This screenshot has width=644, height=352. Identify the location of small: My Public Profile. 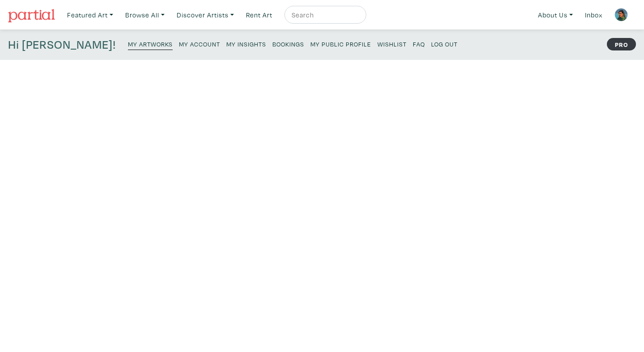
(341, 44).